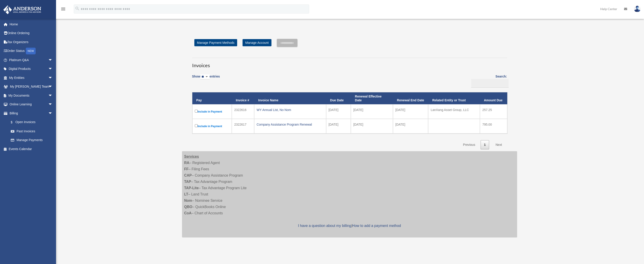  What do you see at coordinates (188, 181) in the screenshot?
I see `strong: TAP` at bounding box center [188, 181].